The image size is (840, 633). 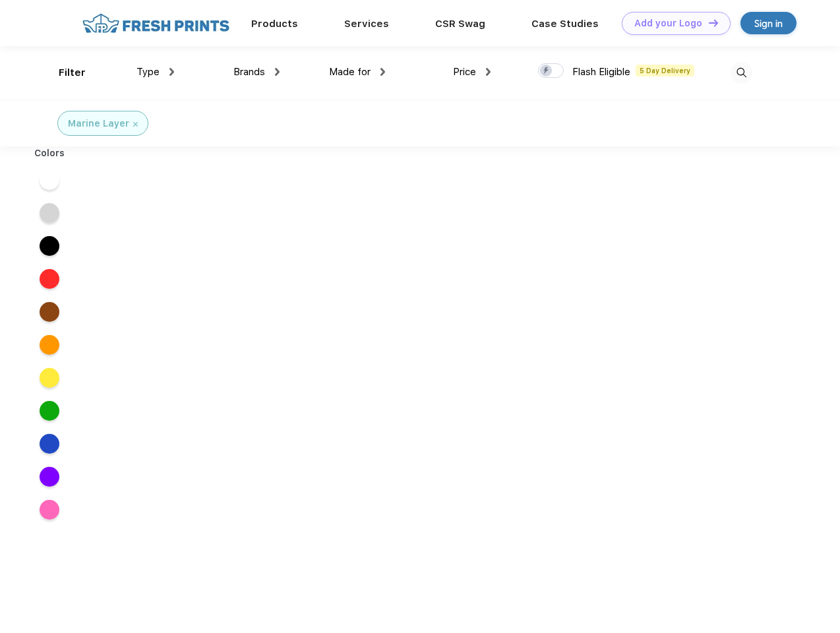 I want to click on span: Flash Eligible, so click(x=601, y=72).